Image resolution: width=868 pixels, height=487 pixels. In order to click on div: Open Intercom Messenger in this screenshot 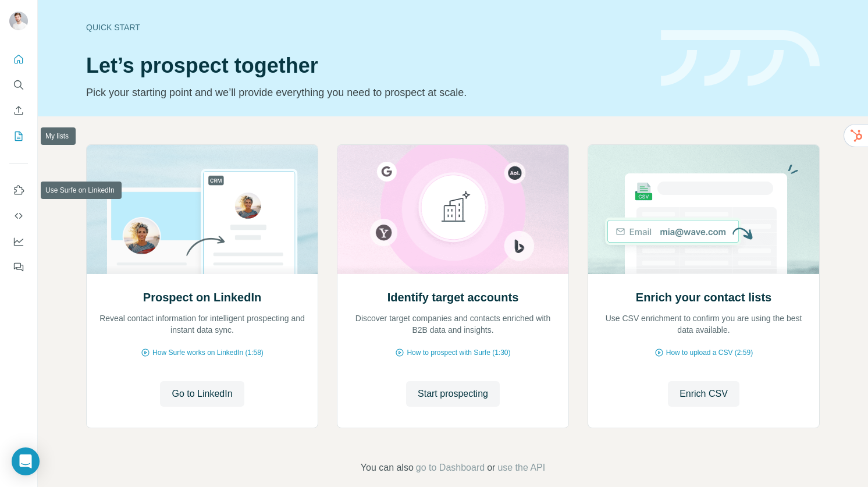, I will do `click(26, 461)`.